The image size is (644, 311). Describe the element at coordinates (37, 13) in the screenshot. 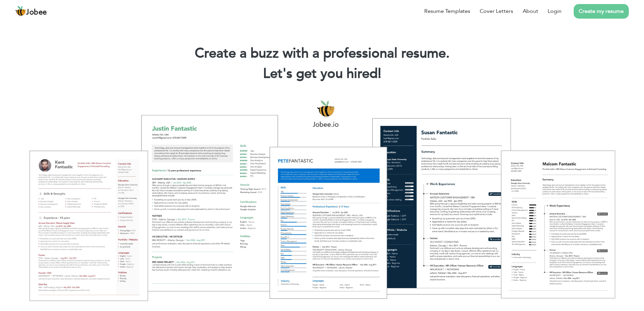

I see `span: Jobee` at that location.